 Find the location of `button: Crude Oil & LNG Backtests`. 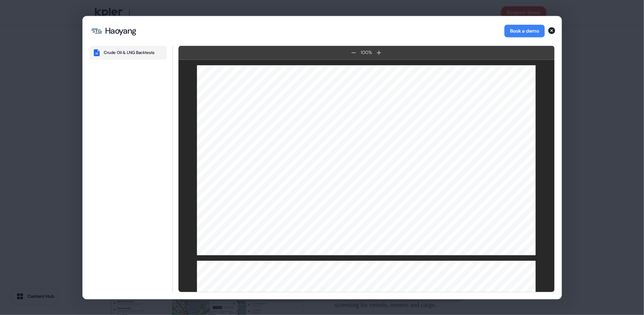

button: Crude Oil & LNG Backtests is located at coordinates (129, 53).